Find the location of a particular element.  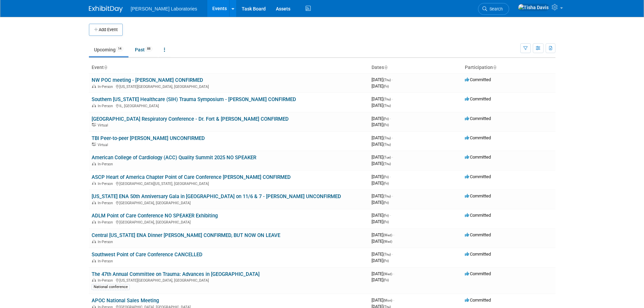

img: ExhibitDay is located at coordinates (106, 9).